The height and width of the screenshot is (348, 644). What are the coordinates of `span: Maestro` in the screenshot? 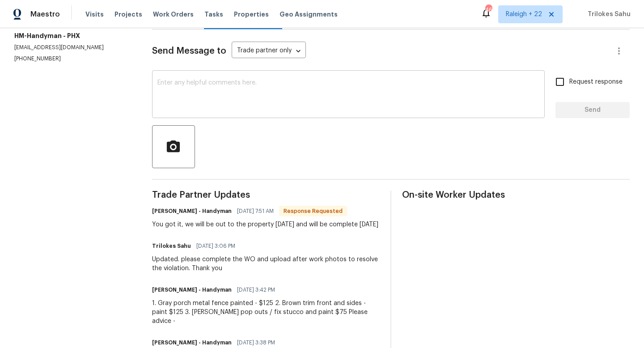 It's located at (46, 14).